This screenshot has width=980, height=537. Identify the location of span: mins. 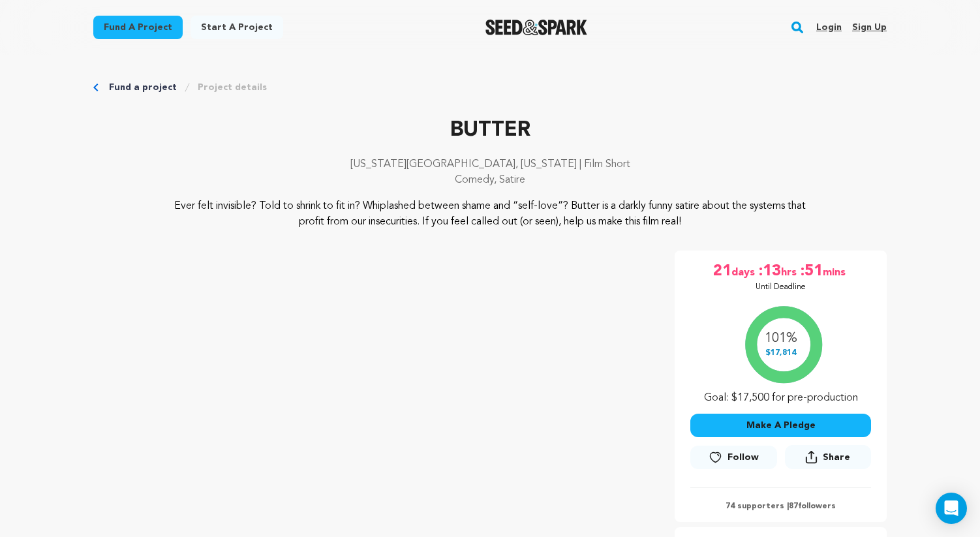
(835, 271).